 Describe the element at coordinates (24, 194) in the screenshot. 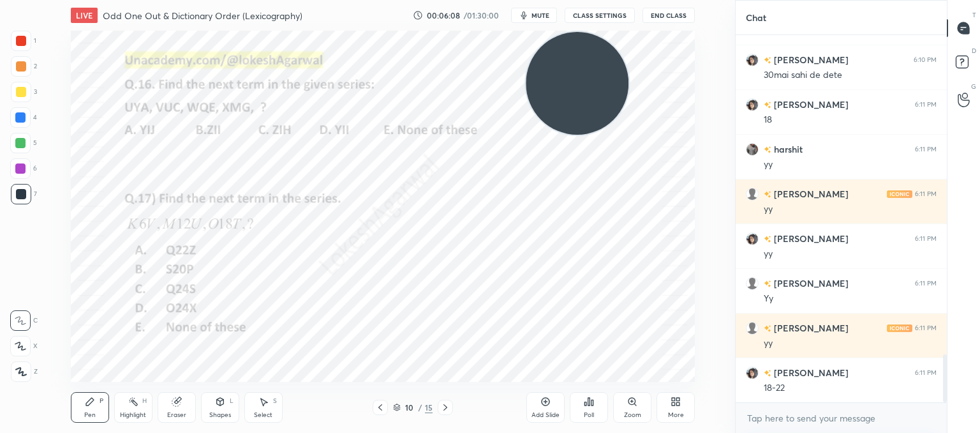

I see `div: 7` at that location.